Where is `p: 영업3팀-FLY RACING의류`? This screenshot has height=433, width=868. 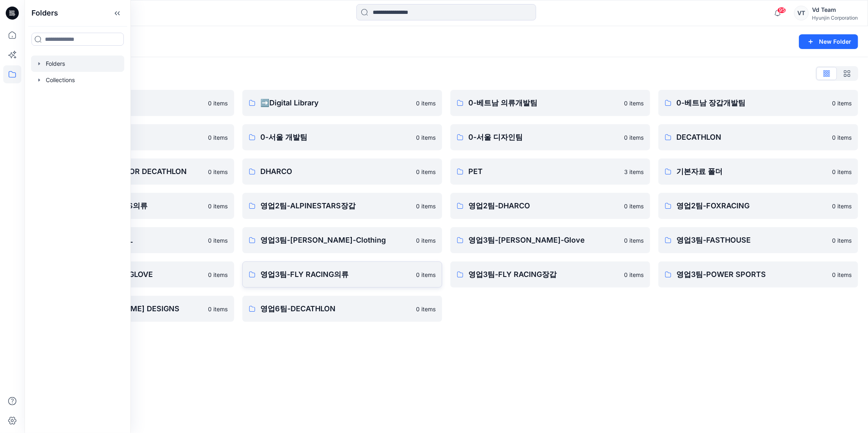
p: 영업3팀-FLY RACING의류 is located at coordinates (336, 275).